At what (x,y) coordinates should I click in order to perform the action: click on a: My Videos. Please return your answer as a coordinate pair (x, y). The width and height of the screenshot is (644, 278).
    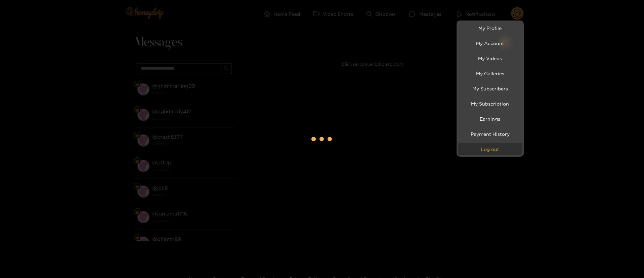
    Looking at the image, I should click on (490, 58).